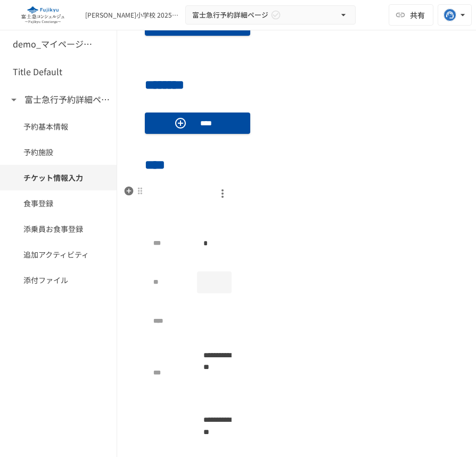 The image size is (476, 457). Describe the element at coordinates (58, 178) in the screenshot. I see `span: チケット情報入力` at that location.